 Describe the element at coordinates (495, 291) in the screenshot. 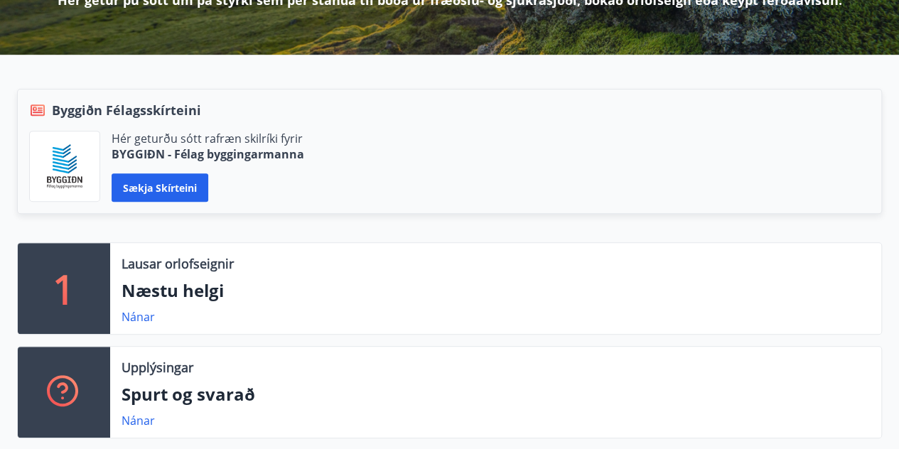

I see `p: Næstu helgi` at that location.